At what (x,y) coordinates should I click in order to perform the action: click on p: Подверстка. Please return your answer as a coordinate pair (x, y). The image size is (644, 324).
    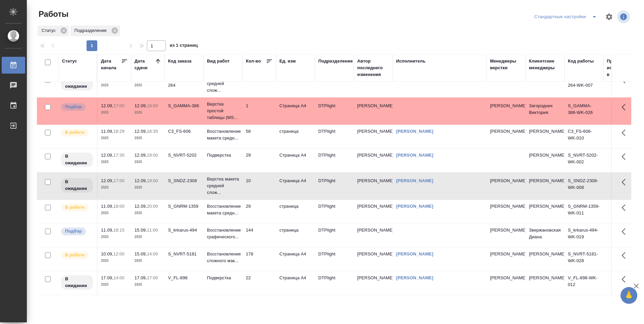
    Looking at the image, I should click on (223, 278).